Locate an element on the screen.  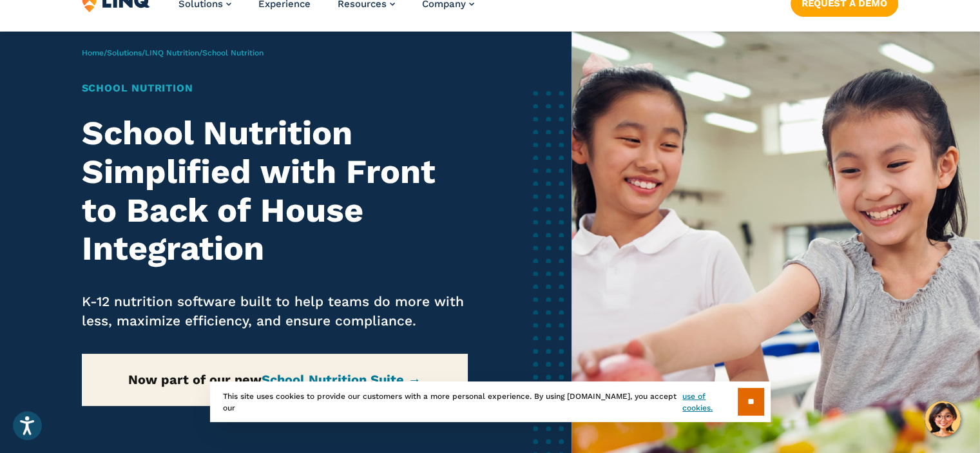
button: Hello, have a question? Let’s chat. is located at coordinates (943, 419).